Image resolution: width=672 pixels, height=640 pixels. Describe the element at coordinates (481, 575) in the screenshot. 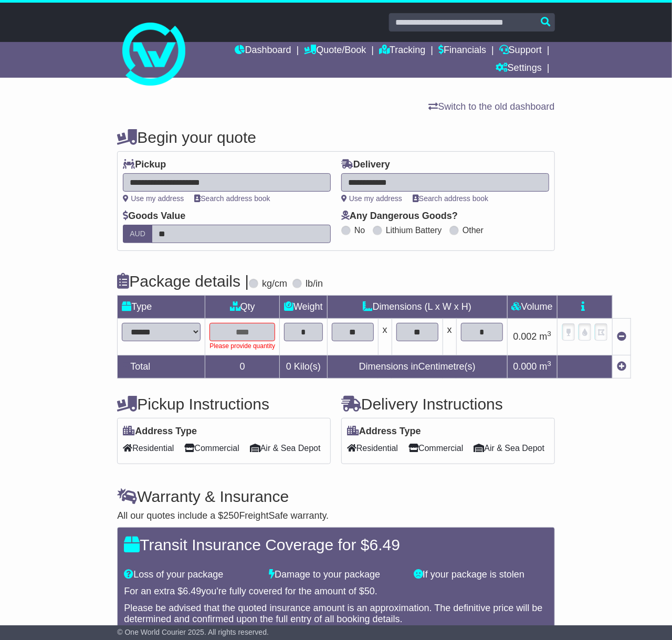

I see `div: If your package is stolen` at that location.